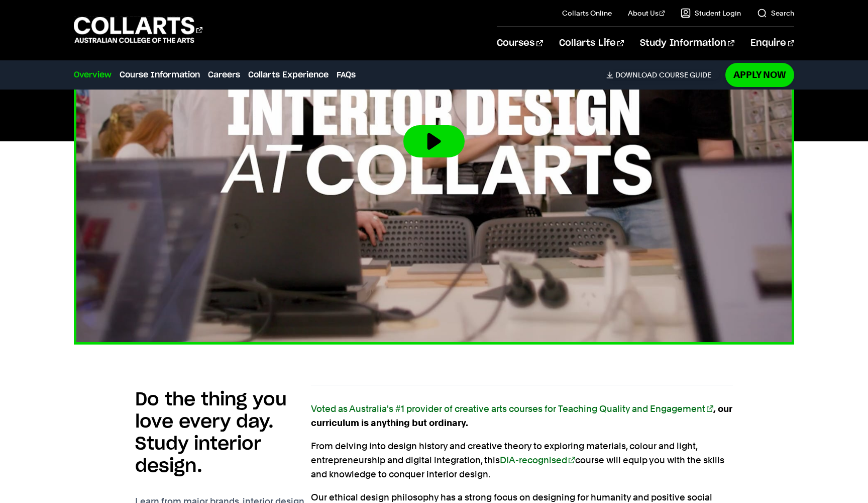 Image resolution: width=868 pixels, height=503 pixels. I want to click on a: DIA-recognised, so click(538, 460).